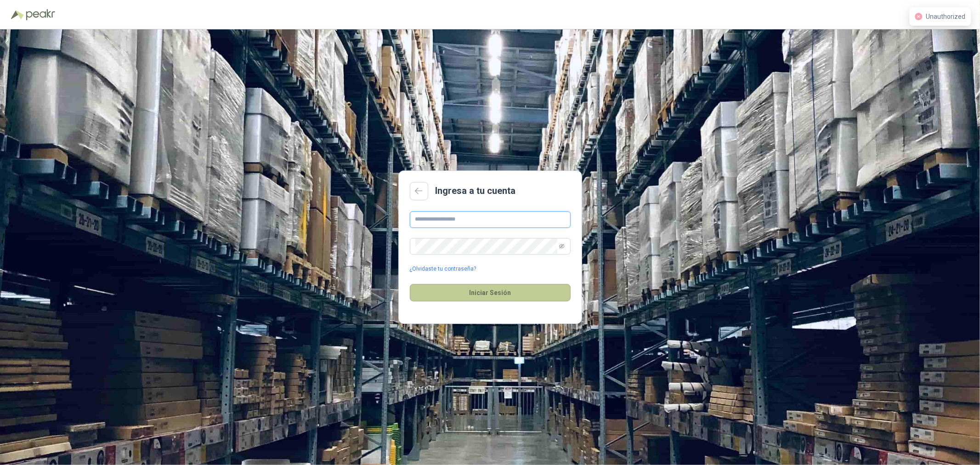 This screenshot has height=465, width=980. I want to click on span: eye-invisible, so click(562, 246).